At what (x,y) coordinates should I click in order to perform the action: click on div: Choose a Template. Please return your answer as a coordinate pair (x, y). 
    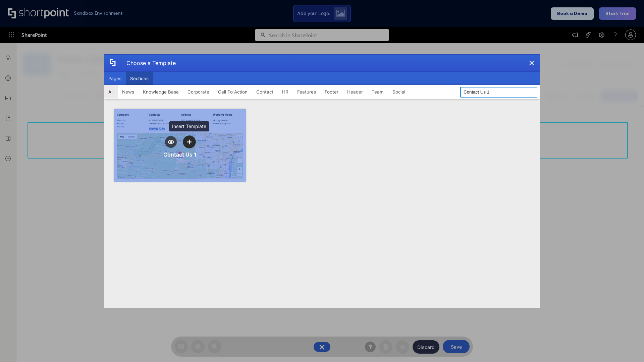
    Looking at the image, I should click on (148, 63).